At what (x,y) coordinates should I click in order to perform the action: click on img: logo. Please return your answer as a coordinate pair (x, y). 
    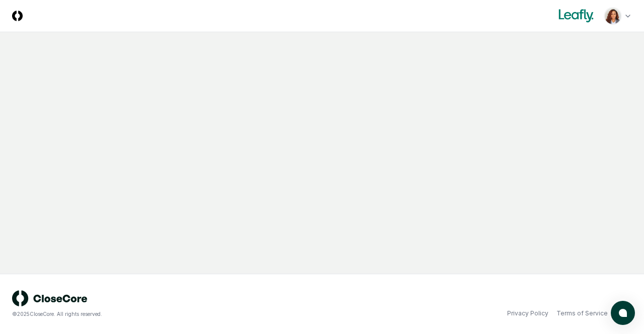
    Looking at the image, I should click on (50, 298).